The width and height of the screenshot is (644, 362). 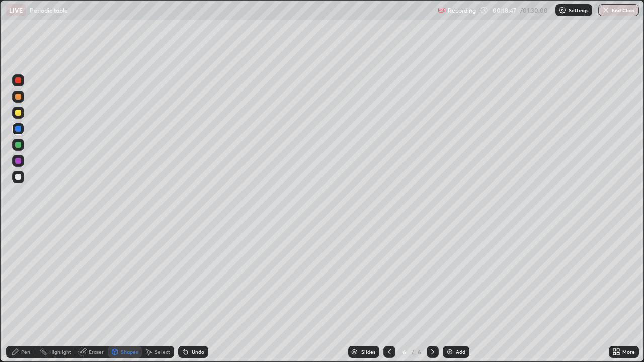 What do you see at coordinates (369, 352) in the screenshot?
I see `div: Slides` at bounding box center [369, 352].